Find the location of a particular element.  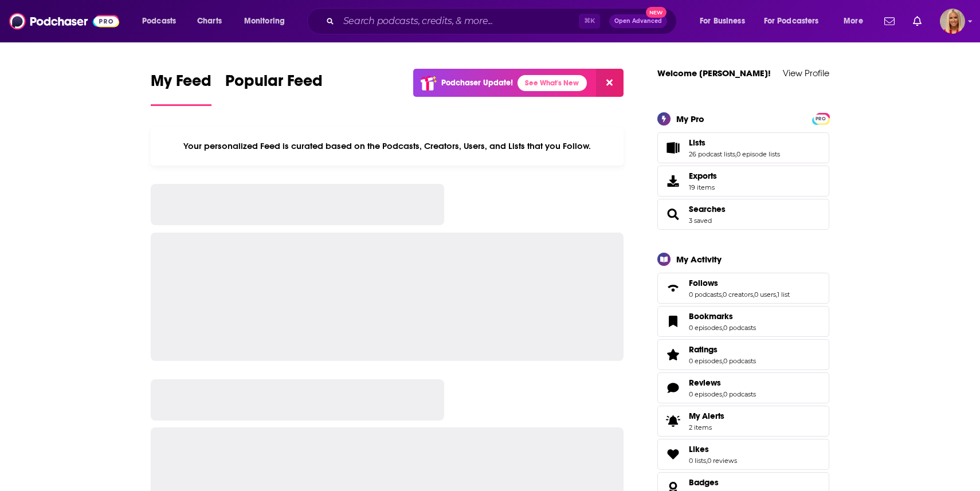

input: Search podcasts, credits, & more... is located at coordinates (458, 21).